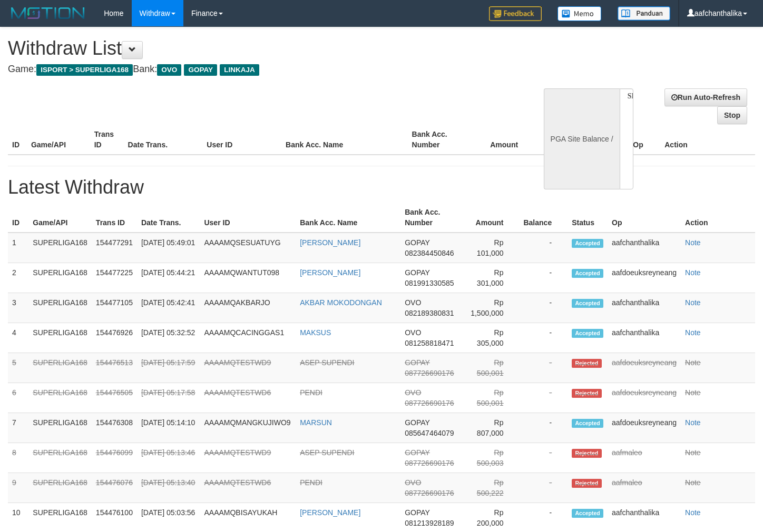 The height and width of the screenshot is (532, 763). I want to click on img: Button%20Memo.svg, so click(580, 13).